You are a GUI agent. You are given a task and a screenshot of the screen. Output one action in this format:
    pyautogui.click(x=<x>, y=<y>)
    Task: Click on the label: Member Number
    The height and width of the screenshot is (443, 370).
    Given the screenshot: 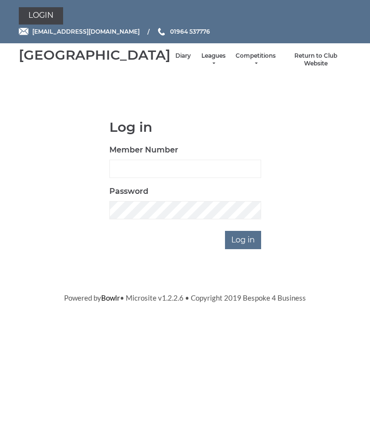 What is the action you would take?
    pyautogui.click(x=143, y=150)
    